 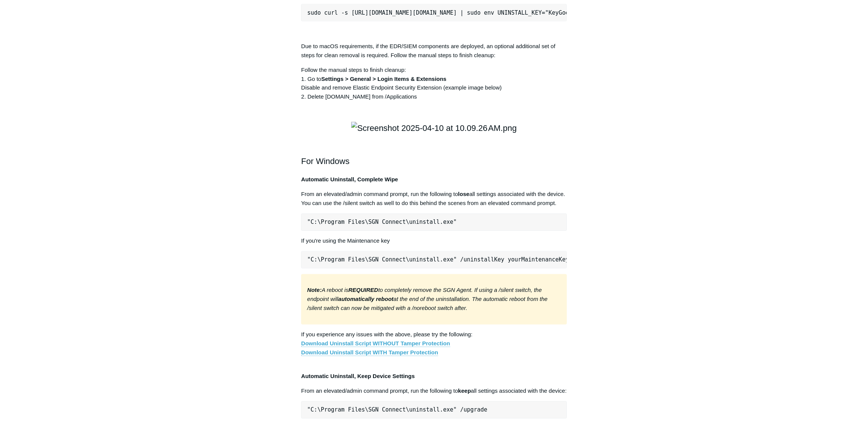 What do you see at coordinates (464, 391) in the screenshot?
I see `strong: keep` at bounding box center [464, 391].